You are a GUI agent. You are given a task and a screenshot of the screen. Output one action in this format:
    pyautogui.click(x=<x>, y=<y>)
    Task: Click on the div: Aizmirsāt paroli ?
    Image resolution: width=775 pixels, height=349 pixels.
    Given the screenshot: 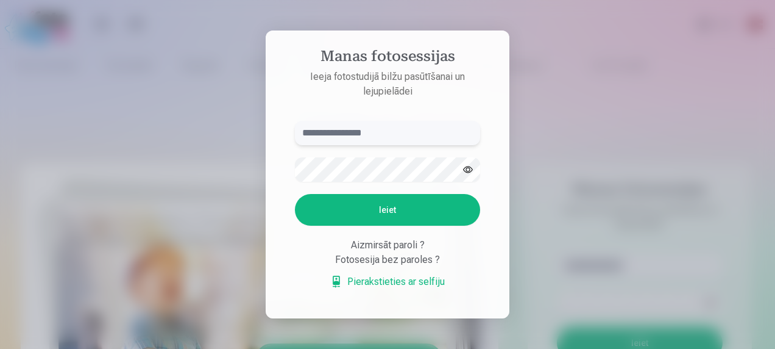 What is the action you would take?
    pyautogui.click(x=388, y=245)
    